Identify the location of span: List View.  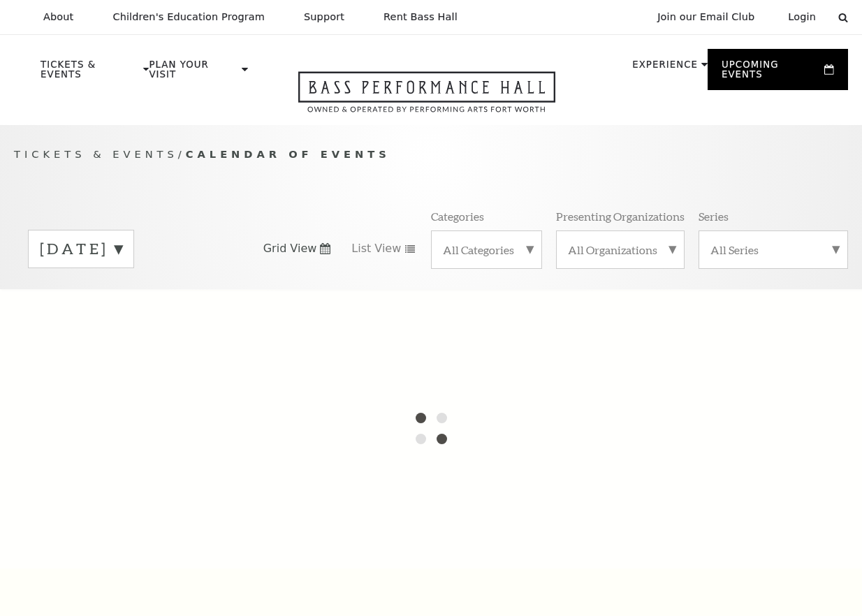
(376, 249).